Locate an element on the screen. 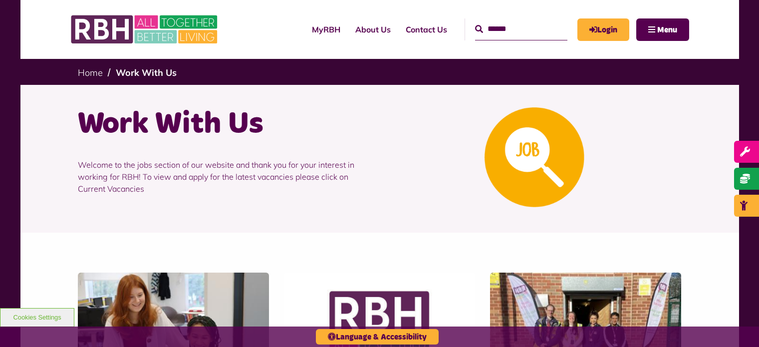  a: About Us is located at coordinates (373, 29).